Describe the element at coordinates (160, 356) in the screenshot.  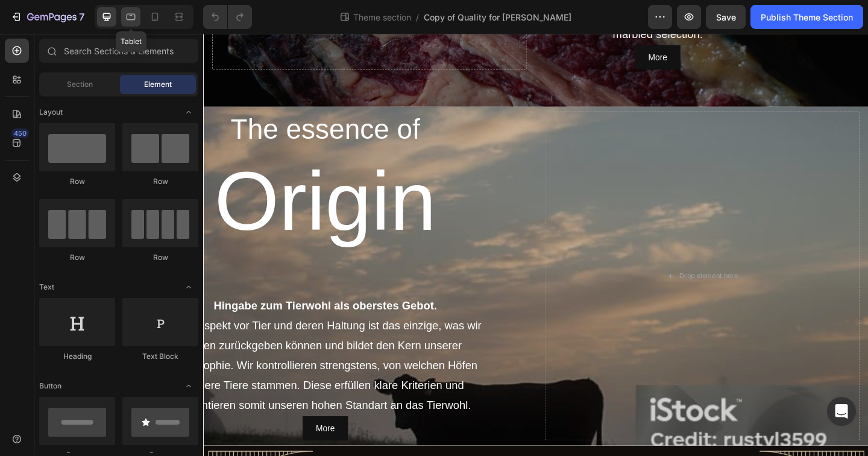
I see `div: Text Block` at that location.